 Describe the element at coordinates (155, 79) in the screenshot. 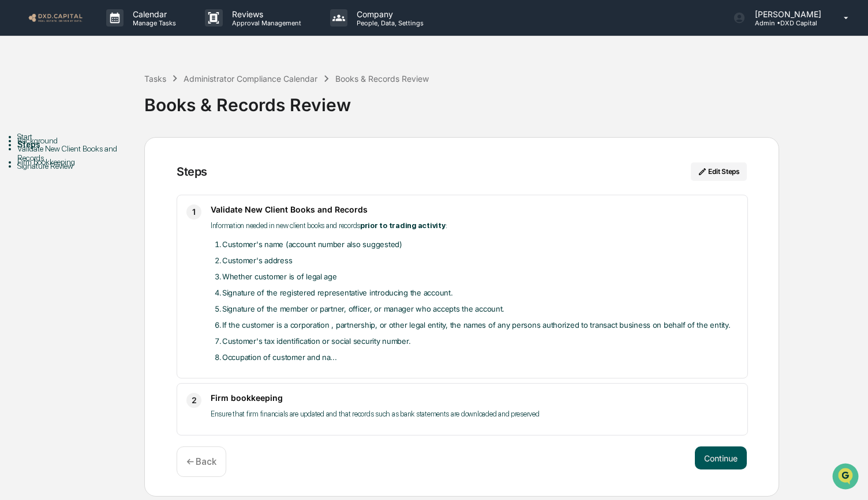

I see `div: Tasks` at that location.